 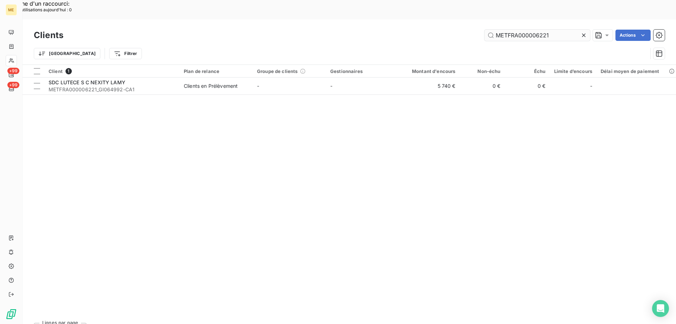 I want to click on div: Échu, so click(x=528, y=71).